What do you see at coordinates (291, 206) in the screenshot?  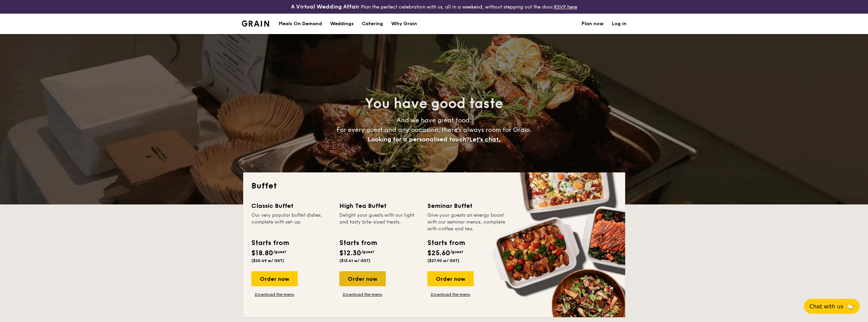 I see `div: Classic Buffet` at bounding box center [291, 206].